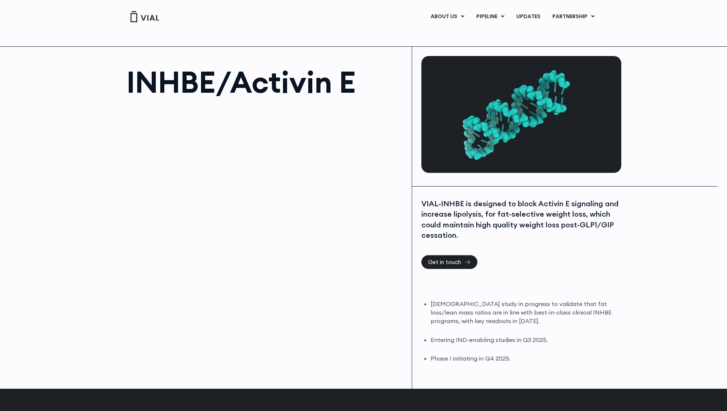 Image resolution: width=727 pixels, height=411 pixels. What do you see at coordinates (449, 262) in the screenshot?
I see `a: Get in touch` at bounding box center [449, 262].